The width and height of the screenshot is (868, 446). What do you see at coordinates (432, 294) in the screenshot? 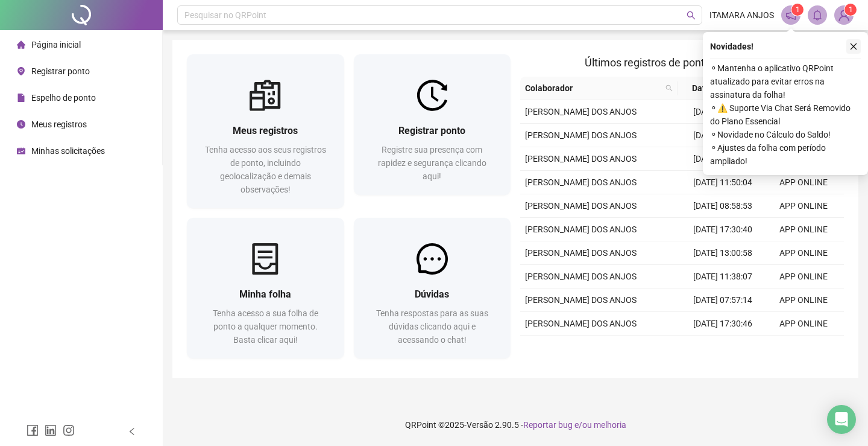
I see `span: Dúvidas` at bounding box center [432, 294].